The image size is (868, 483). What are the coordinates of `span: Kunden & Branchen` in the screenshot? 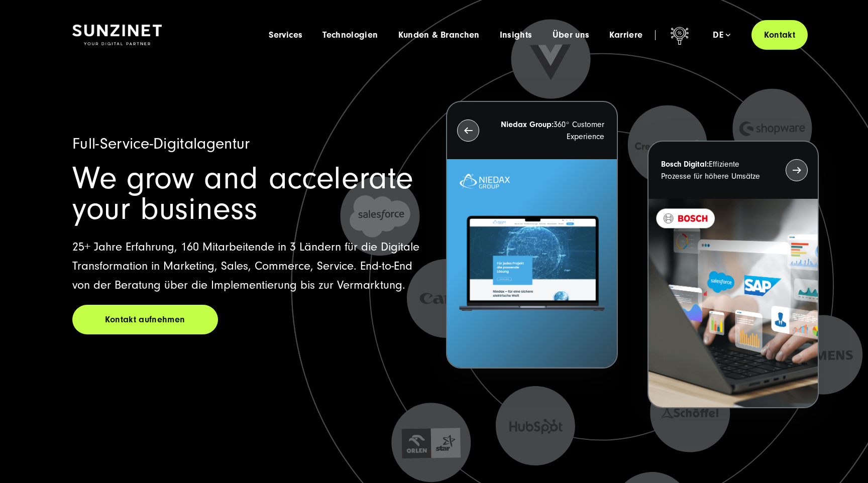 It's located at (439, 35).